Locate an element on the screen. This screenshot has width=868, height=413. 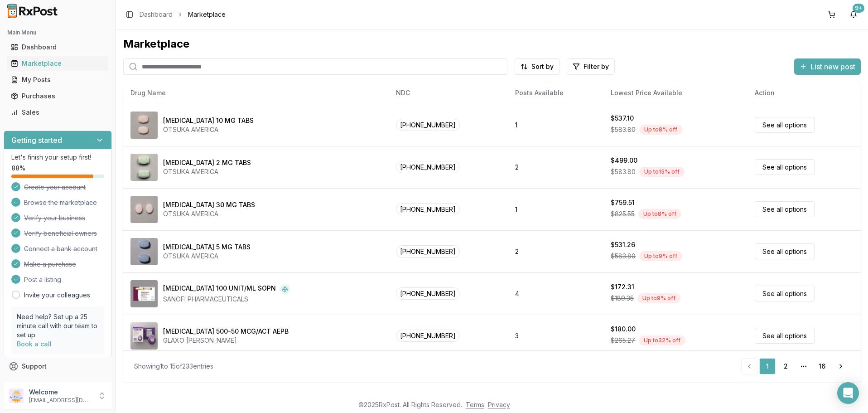
div: Up to 15 % off is located at coordinates (662, 172).